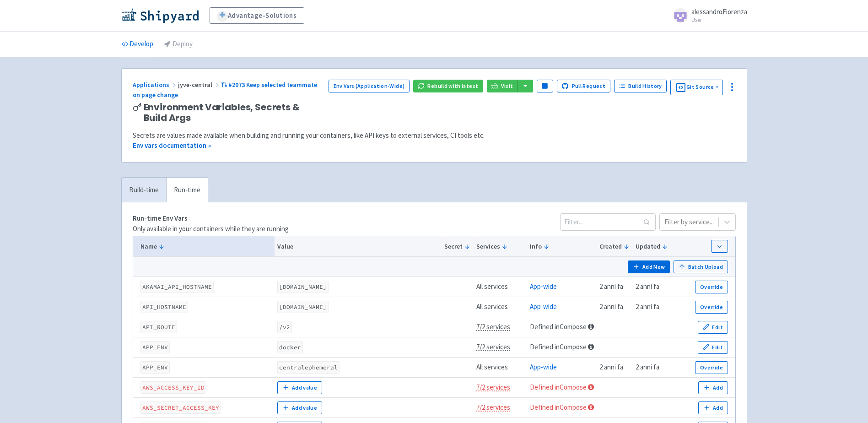 The width and height of the screenshot is (868, 423). Describe the element at coordinates (155, 85) in the screenshot. I see `a: Applications` at that location.